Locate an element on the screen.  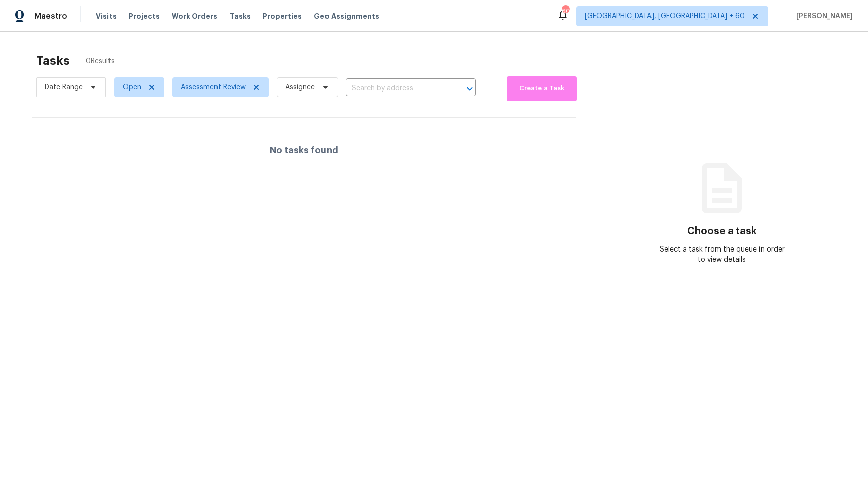
span: Assignee is located at coordinates (300, 88).